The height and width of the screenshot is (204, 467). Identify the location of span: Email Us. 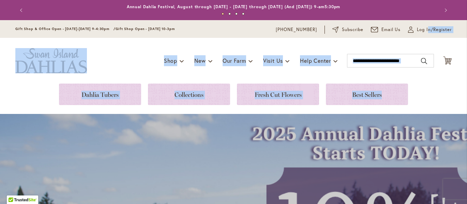
(391, 30).